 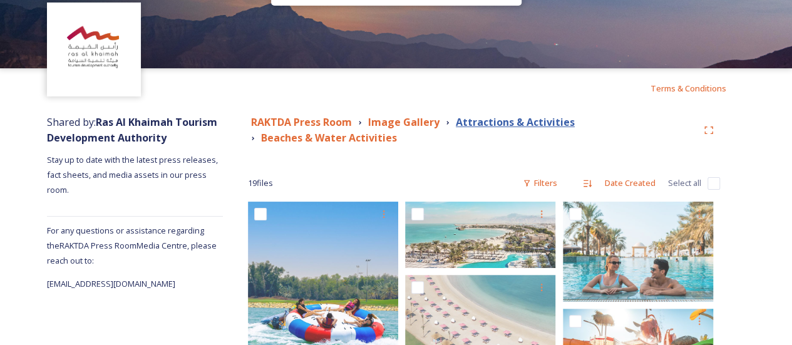 What do you see at coordinates (132, 130) in the screenshot?
I see `span: Shared by:` at bounding box center [132, 130].